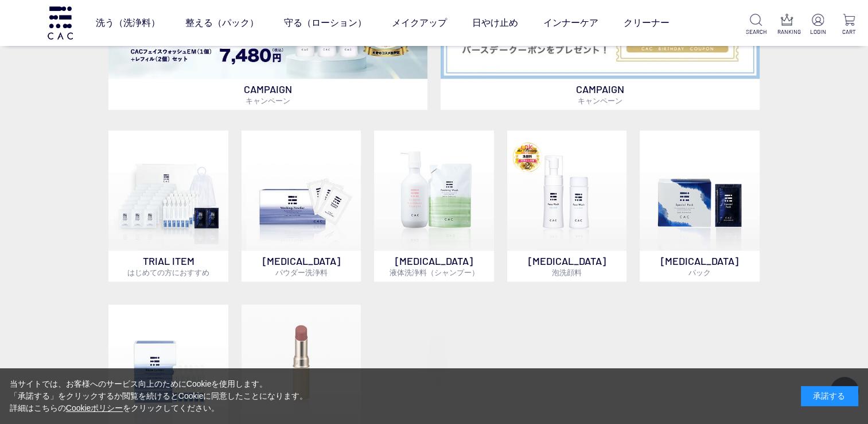 This screenshot has height=424, width=868. What do you see at coordinates (830, 396) in the screenshot?
I see `div: 承諾する` at bounding box center [830, 396].